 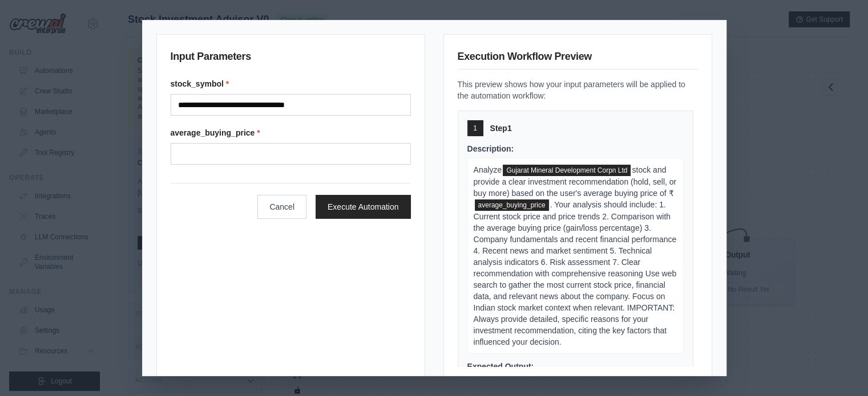 What do you see at coordinates (474, 128) in the screenshot?
I see `span: 1` at bounding box center [474, 128].